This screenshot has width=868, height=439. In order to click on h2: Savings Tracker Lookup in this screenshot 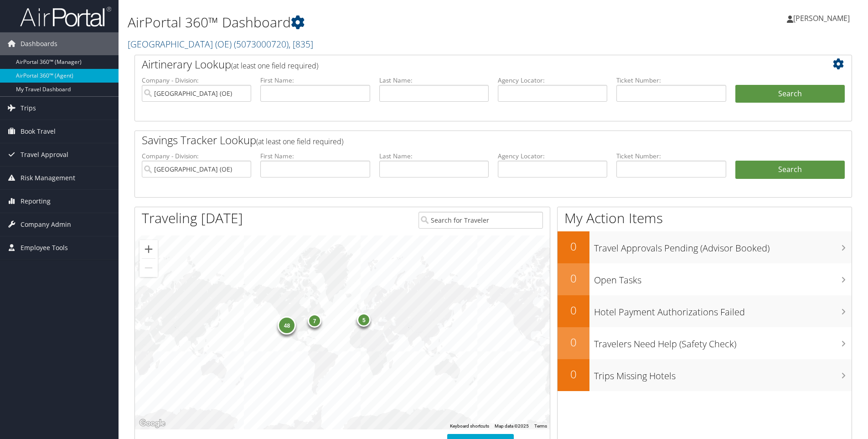, I will do `click(463, 140)`.